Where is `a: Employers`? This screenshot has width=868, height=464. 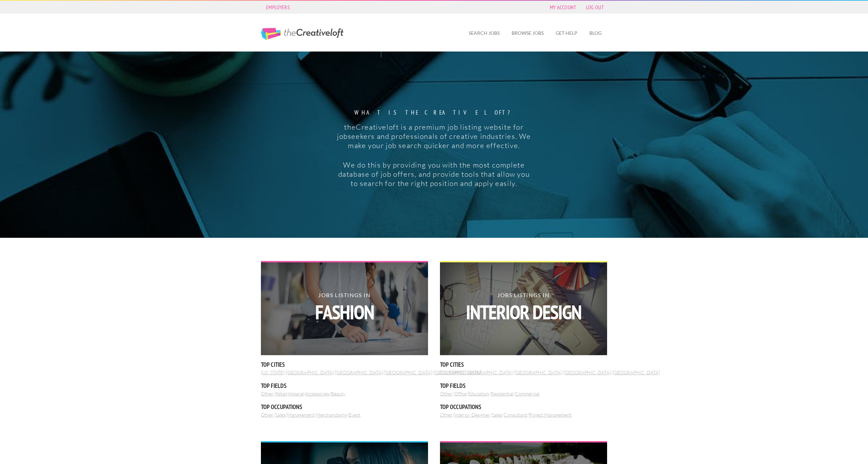 a: Employers is located at coordinates (278, 7).